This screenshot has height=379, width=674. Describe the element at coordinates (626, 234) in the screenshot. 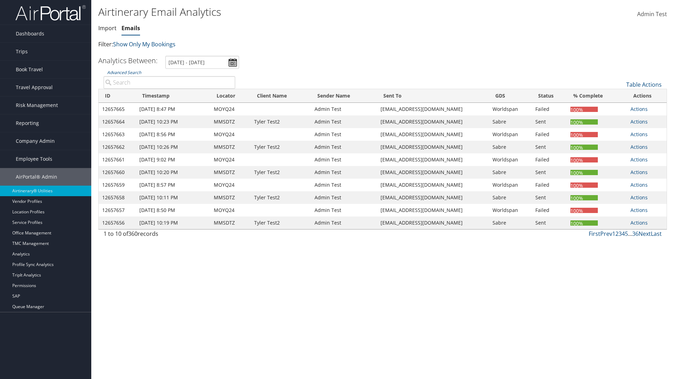

I see `a: 5` at that location.